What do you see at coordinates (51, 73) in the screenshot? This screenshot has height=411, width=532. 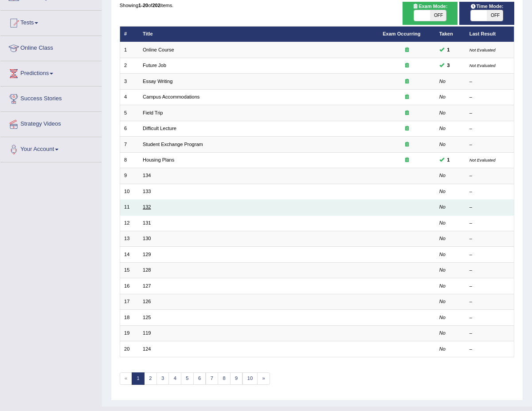 I see `a: Predictions` at bounding box center [51, 73].